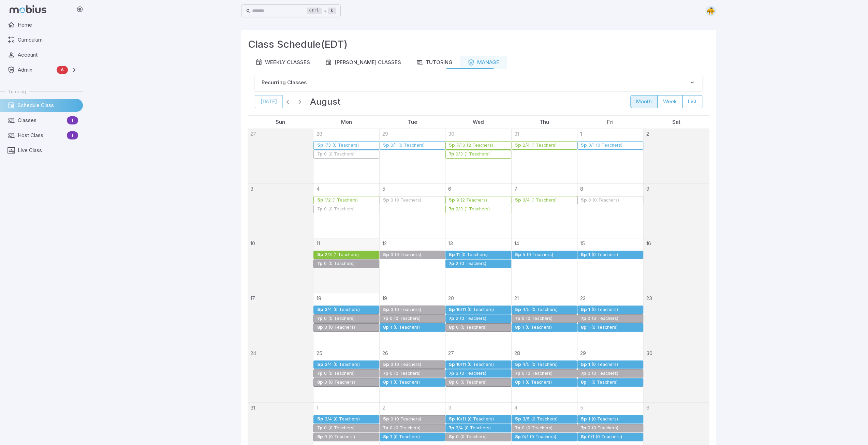 Image resolution: width=868 pixels, height=445 pixels. What do you see at coordinates (318, 134) in the screenshot?
I see `a: July 28, 2025` at bounding box center [318, 134].